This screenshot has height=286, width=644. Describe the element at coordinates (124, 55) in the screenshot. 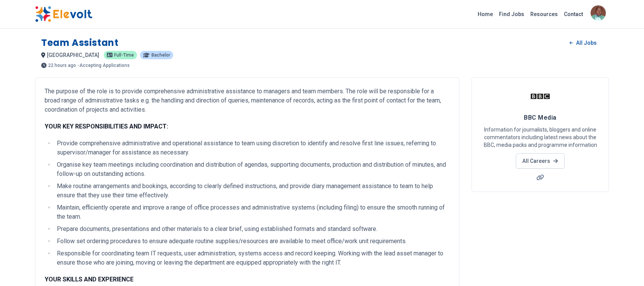

I see `span: Full-time` at that location.